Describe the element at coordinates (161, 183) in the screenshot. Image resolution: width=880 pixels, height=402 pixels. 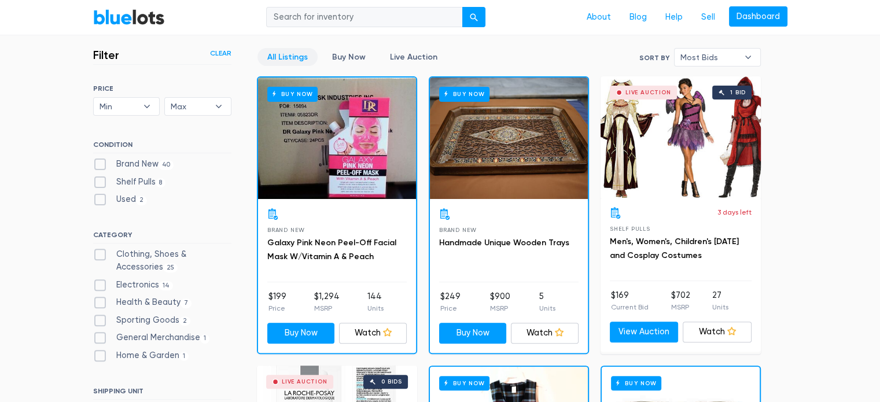
I see `span: 8` at that location.